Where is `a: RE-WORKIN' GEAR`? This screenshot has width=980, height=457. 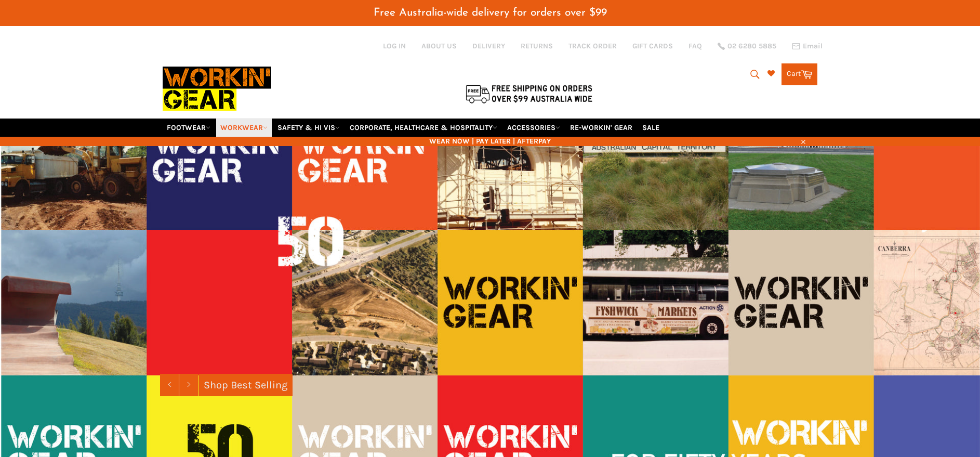
a: RE-WORKIN' GEAR is located at coordinates (602, 128).